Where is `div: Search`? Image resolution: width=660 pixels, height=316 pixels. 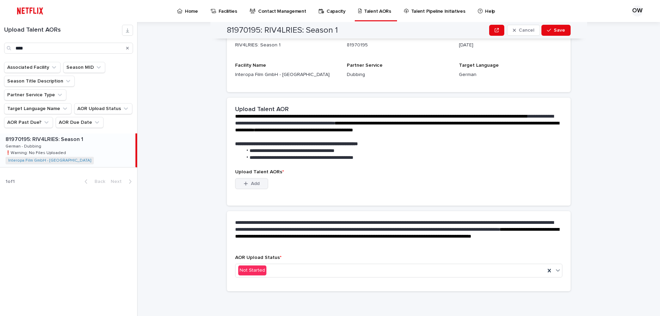
div: Search is located at coordinates (68, 48).